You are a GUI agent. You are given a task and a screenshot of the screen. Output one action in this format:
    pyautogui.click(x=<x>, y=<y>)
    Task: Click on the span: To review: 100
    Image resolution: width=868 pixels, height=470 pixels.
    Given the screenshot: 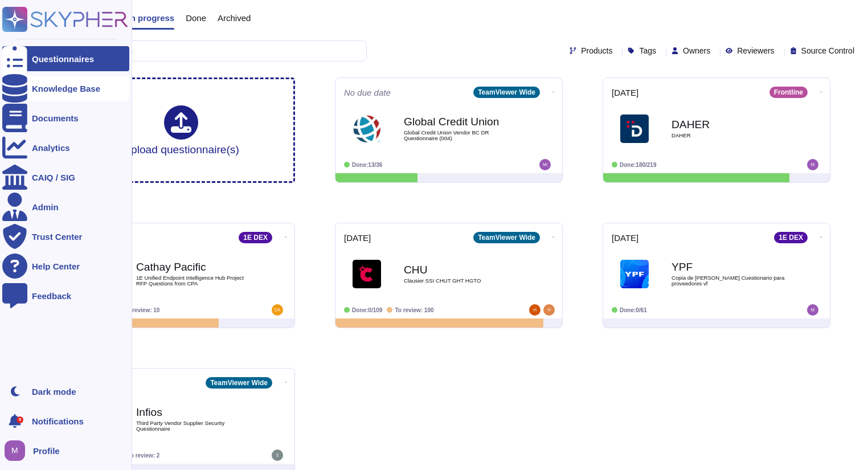 What is the action you would take?
    pyautogui.click(x=414, y=310)
    